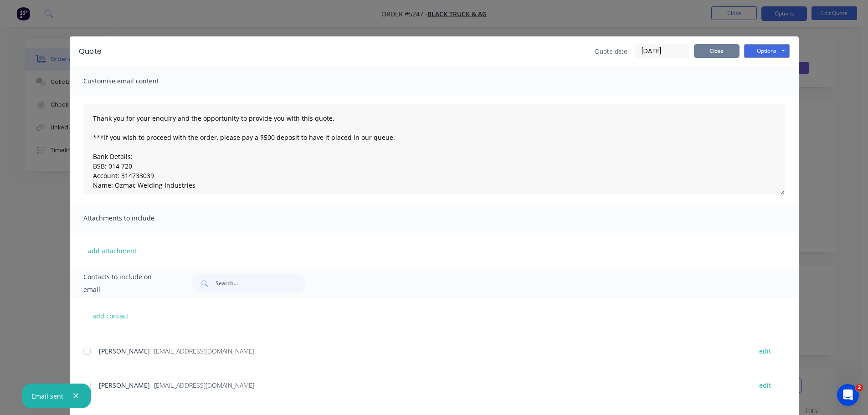  I want to click on span: Quote date, so click(611, 51).